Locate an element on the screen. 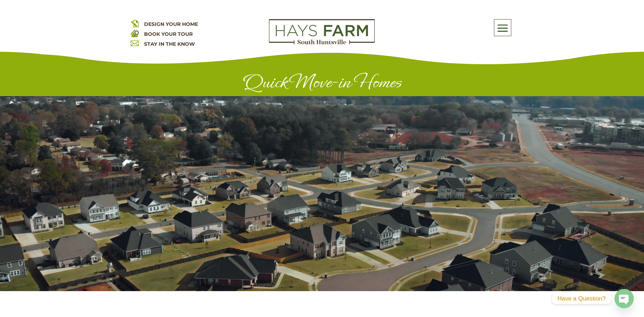 Image resolution: width=644 pixels, height=317 pixels. h1: Quick Move-in Homes is located at coordinates (322, 84).